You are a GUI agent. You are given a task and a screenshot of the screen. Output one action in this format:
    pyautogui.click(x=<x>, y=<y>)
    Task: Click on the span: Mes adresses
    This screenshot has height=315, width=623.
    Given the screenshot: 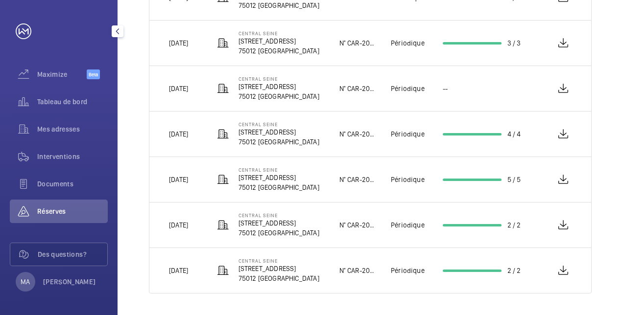 What is the action you would take?
    pyautogui.click(x=72, y=129)
    